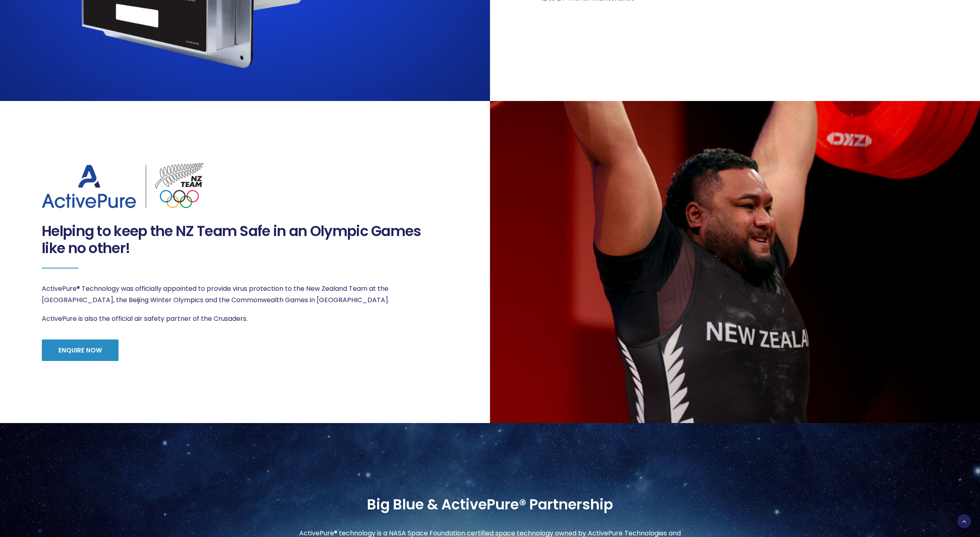  What do you see at coordinates (490, 505) in the screenshot?
I see `span: Big Blue & ActivePure® Partnership` at bounding box center [490, 505].